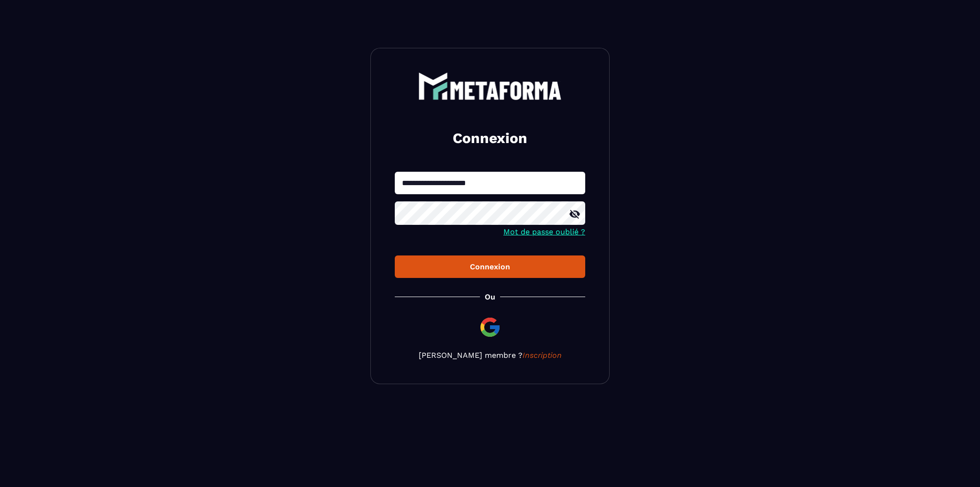  Describe the element at coordinates (490, 266) in the screenshot. I see `div: Connexion` at that location.